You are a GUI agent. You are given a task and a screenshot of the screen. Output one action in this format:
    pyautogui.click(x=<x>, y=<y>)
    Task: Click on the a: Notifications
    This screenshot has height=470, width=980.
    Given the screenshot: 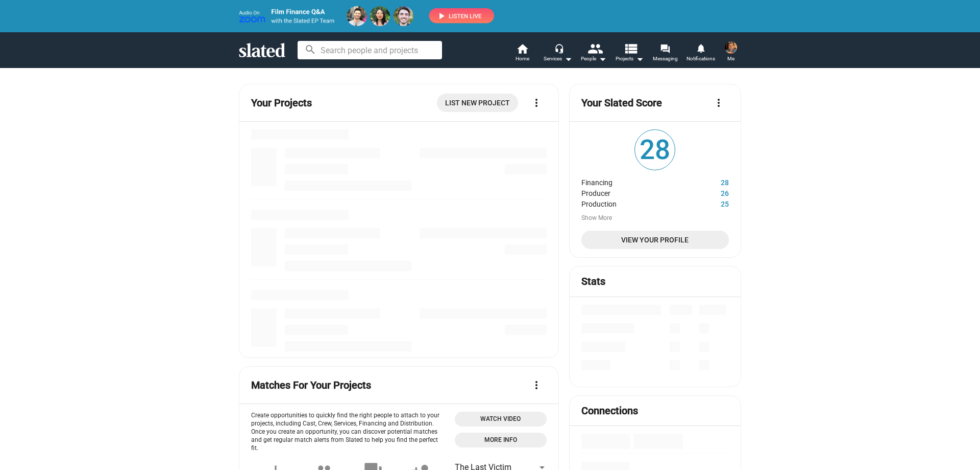 What is the action you would take?
    pyautogui.click(x=701, y=53)
    